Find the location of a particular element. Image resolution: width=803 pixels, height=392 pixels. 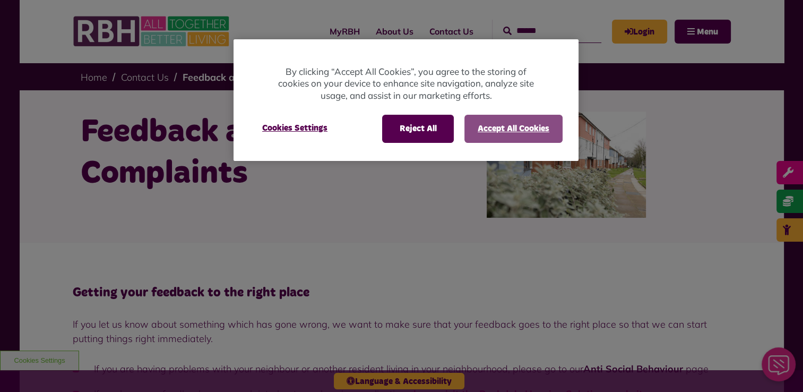

button: Reject All is located at coordinates (418, 128).